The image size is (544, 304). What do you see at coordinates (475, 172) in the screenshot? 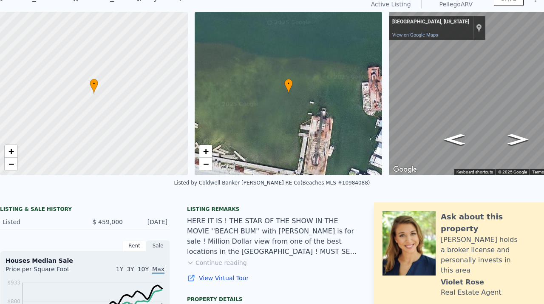
I see `button: Keyboard shortcuts` at bounding box center [475, 172].